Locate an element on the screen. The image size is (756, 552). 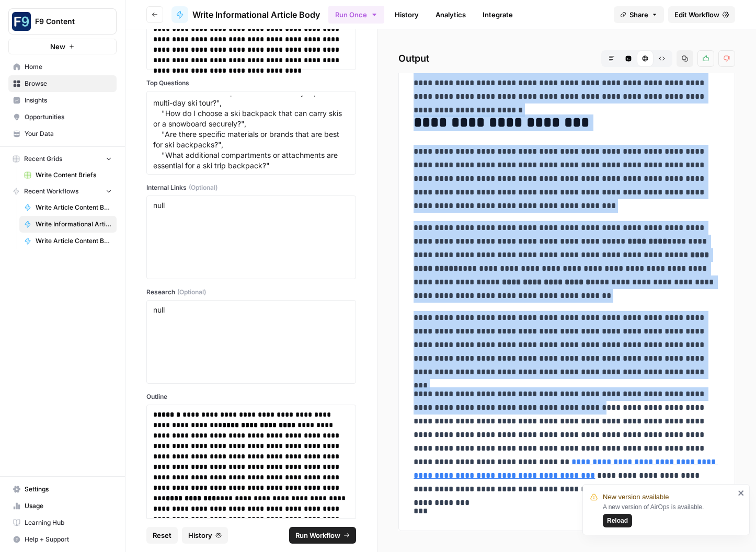
a: Your Data is located at coordinates (62, 134).